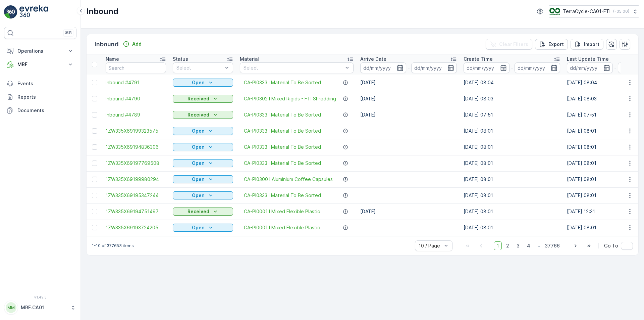 The width and height of the screenshot is (644, 320). I want to click on span: 1ZW335X69197769508, so click(136, 163).